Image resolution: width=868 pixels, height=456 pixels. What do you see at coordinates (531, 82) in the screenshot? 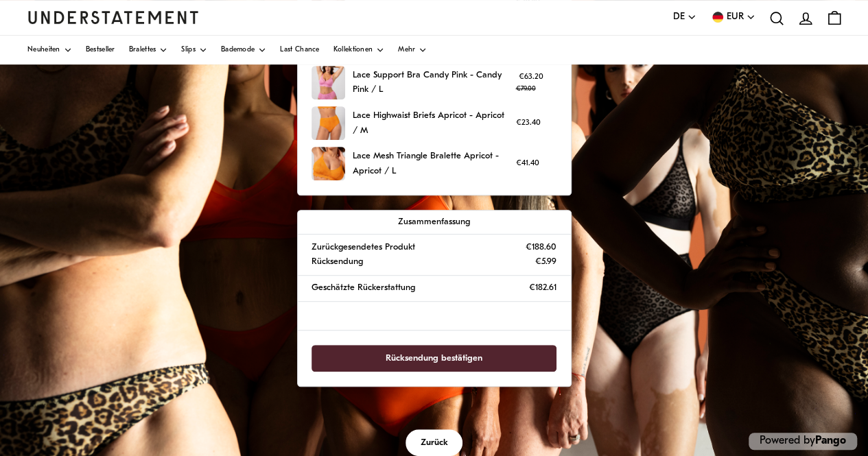
I see `p: €63.20` at bounding box center [531, 82].